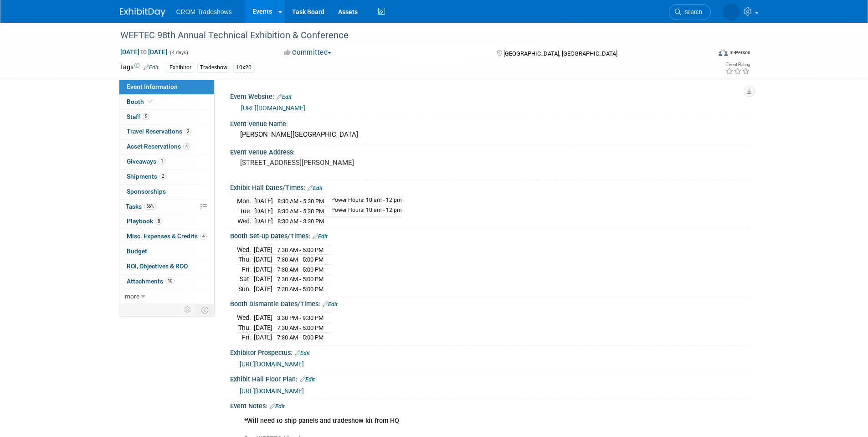 Image resolution: width=868 pixels, height=437 pixels. I want to click on span: Tasks, so click(141, 206).